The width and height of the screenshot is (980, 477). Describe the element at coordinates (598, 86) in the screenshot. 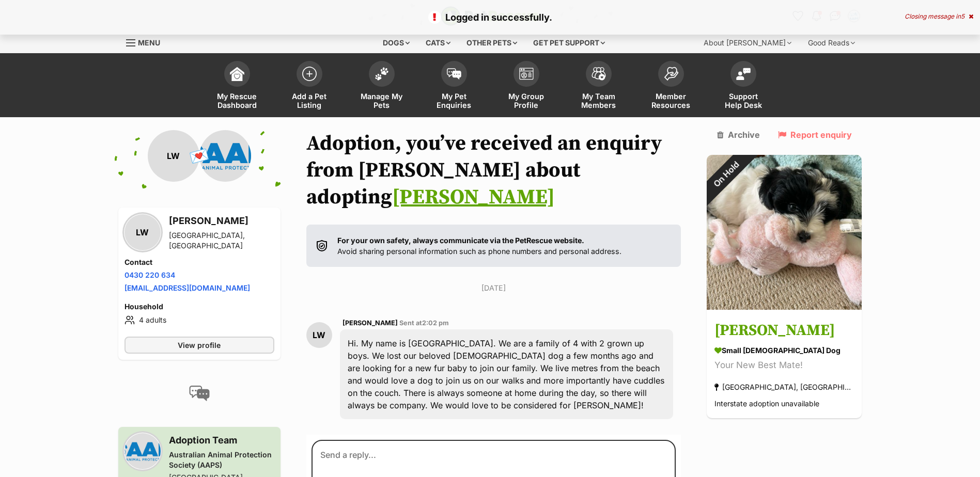

I see `a: My Team Members` at that location.